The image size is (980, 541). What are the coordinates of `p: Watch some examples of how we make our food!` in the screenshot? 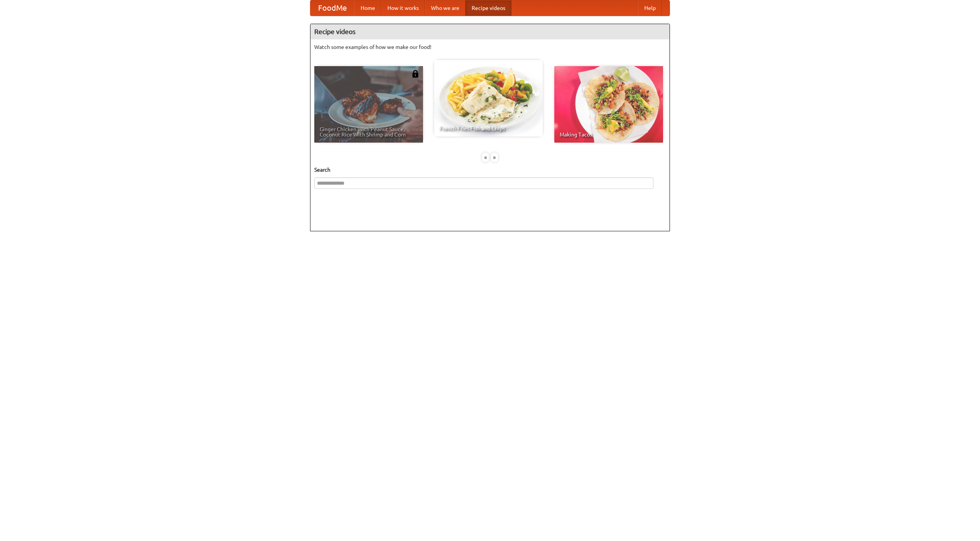 It's located at (490, 47).